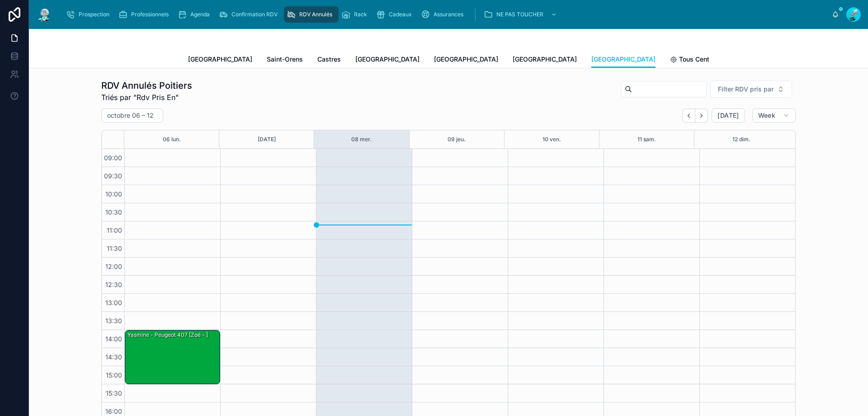  I want to click on h2: octobre 06 – 12, so click(130, 115).